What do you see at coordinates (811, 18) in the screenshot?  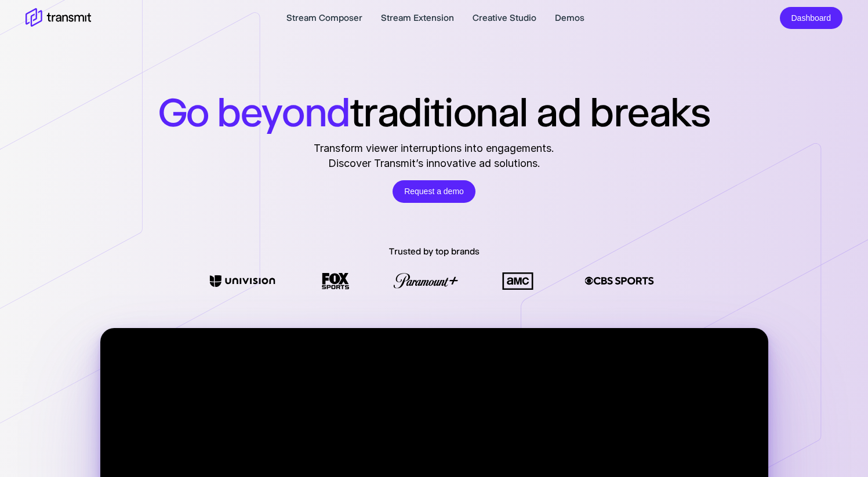 I see `a: Dashboard` at bounding box center [811, 18].